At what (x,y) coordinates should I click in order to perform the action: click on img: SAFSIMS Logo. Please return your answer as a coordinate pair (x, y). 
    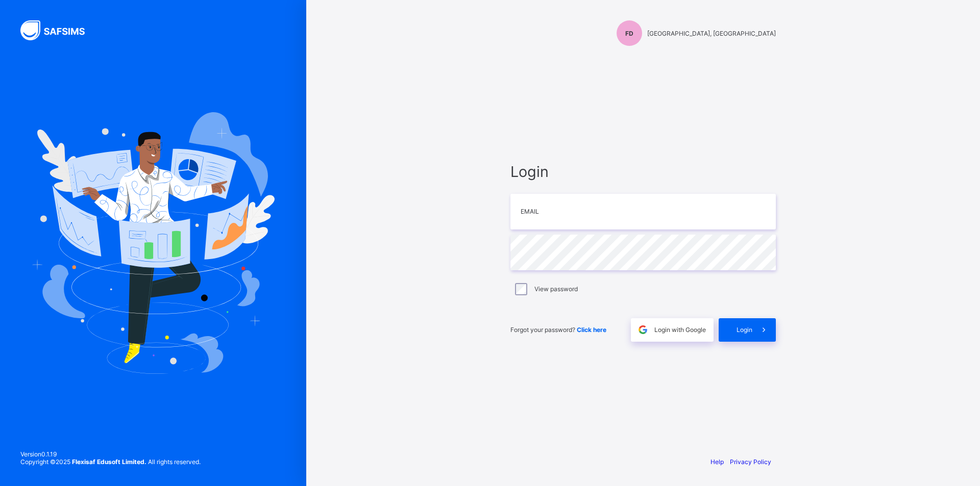
    Looking at the image, I should click on (59, 30).